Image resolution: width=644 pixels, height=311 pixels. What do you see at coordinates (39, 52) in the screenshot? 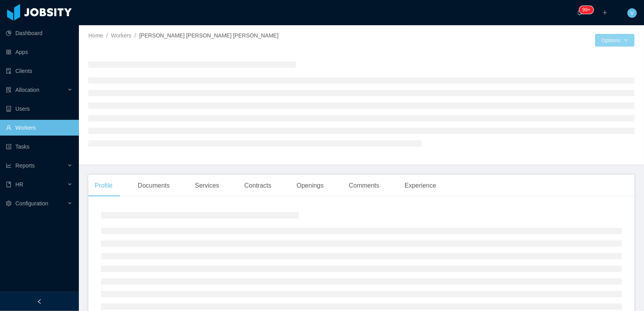
I see `a: icon: appstoreApps` at bounding box center [39, 52].